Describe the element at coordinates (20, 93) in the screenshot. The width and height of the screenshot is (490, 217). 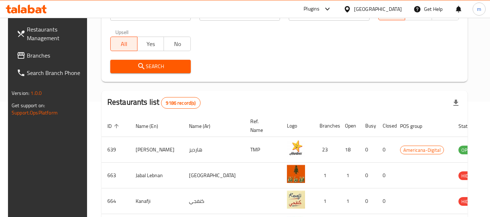
I see `span: Version:` at that location.